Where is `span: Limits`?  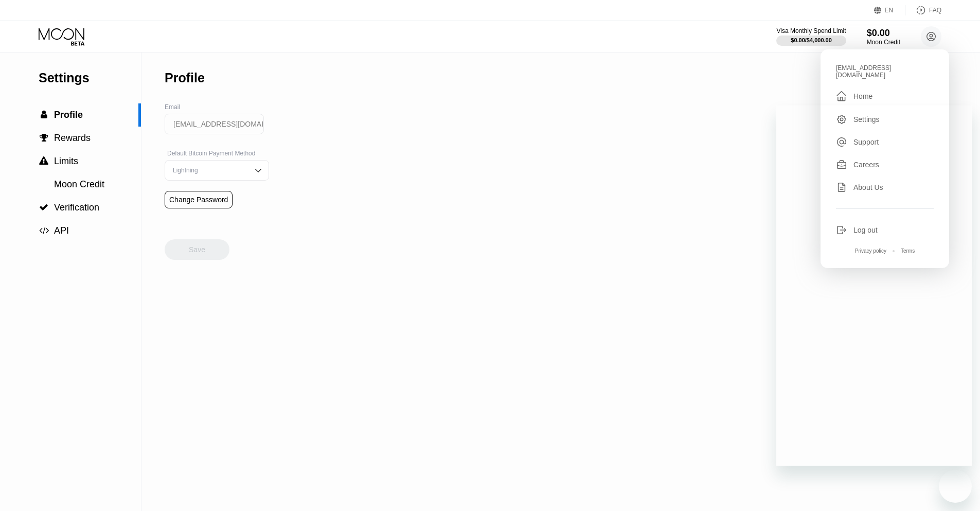
span: Limits is located at coordinates (66, 161).